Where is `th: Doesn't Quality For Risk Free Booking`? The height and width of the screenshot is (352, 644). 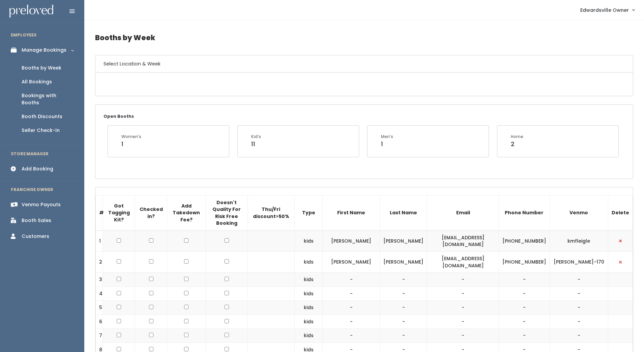
th: Doesn't Quality For Risk Free Booking is located at coordinates (226, 213).